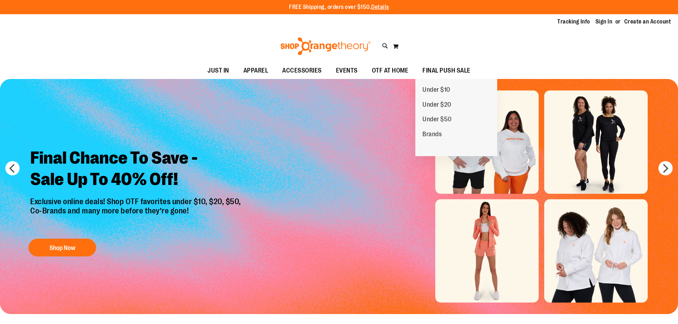  I want to click on span: Under $50, so click(437, 120).